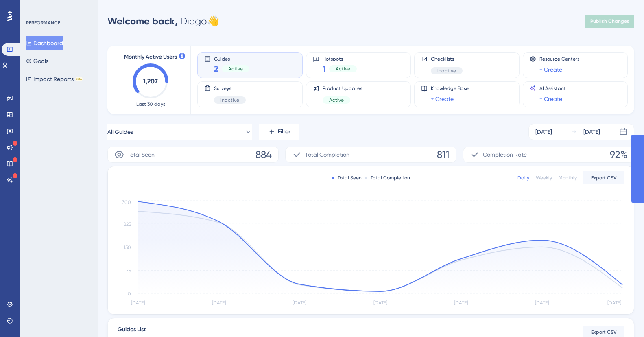 This screenshot has width=644, height=337. Describe the element at coordinates (180, 132) in the screenshot. I see `button: All Guides` at that location.